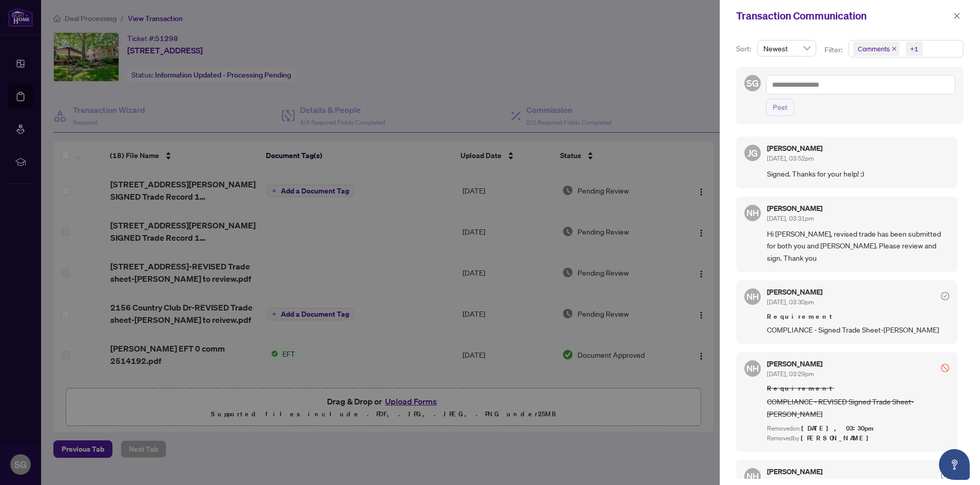  What do you see at coordinates (780, 107) in the screenshot?
I see `button: Post` at bounding box center [780, 107].